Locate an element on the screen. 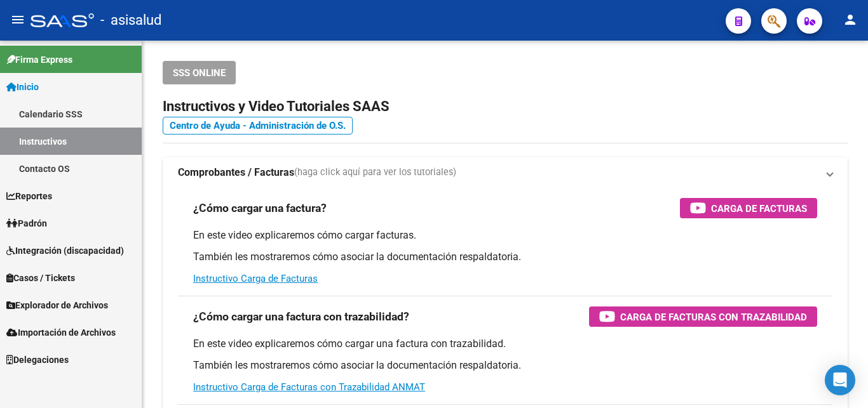  div: Open Intercom Messenger is located at coordinates (840, 380).